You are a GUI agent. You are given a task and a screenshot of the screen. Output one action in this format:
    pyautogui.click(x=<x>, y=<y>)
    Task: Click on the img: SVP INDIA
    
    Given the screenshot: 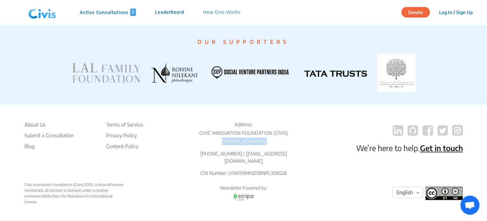 What is the action you would take?
    pyautogui.click(x=251, y=73)
    